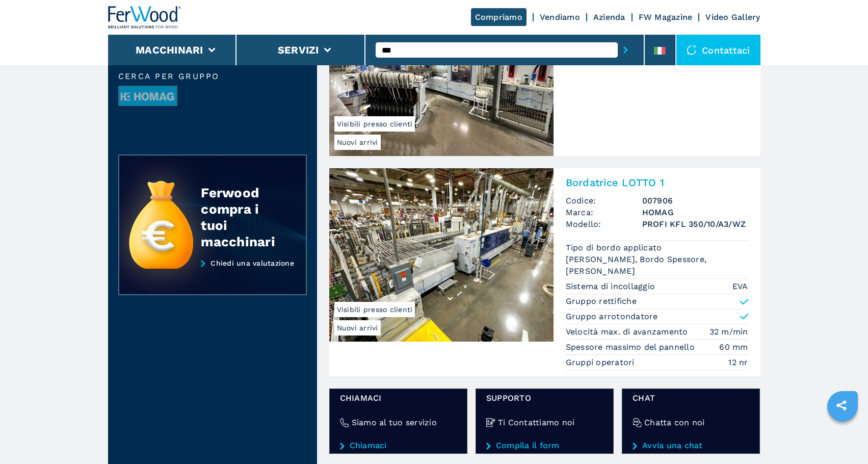 This screenshot has width=868, height=464. I want to click on span: Marca:, so click(603, 212).